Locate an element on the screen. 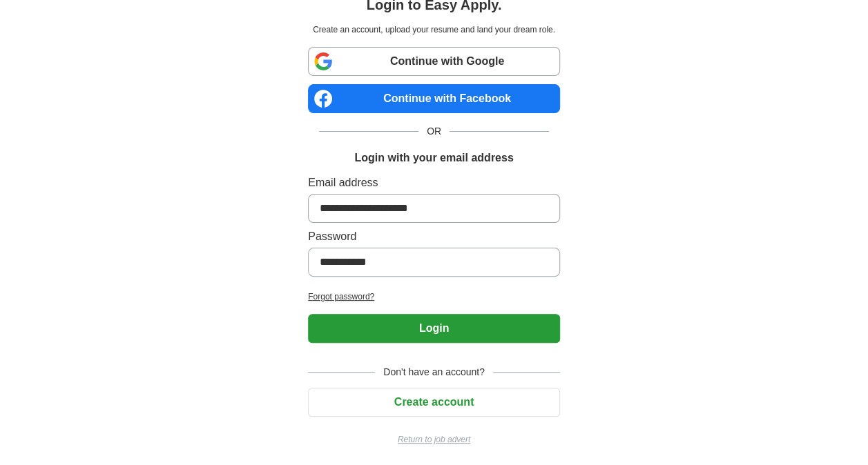  h1: Login with your email address is located at coordinates (433, 158).